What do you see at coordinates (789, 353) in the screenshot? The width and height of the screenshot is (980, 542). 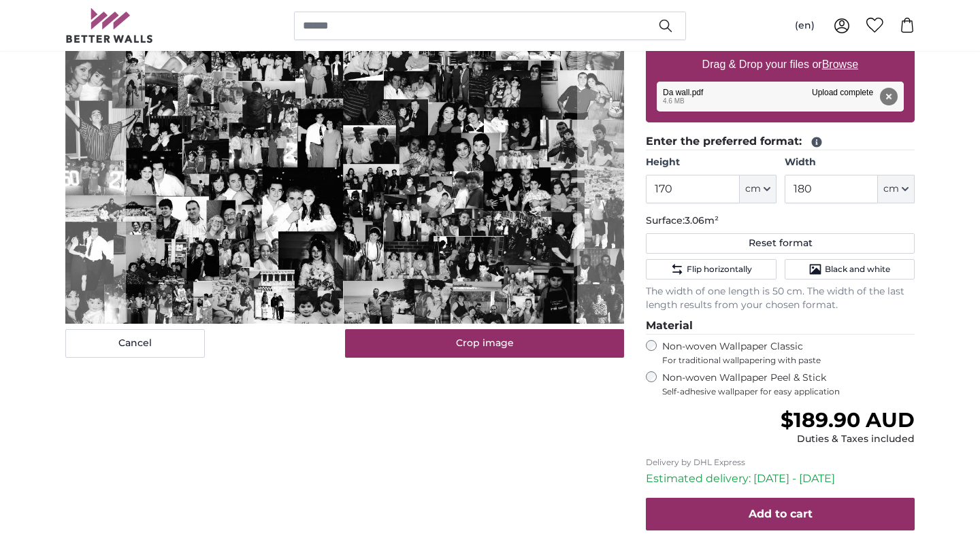 I see `label: Non-woven Wallpaper Classic` at bounding box center [789, 353].